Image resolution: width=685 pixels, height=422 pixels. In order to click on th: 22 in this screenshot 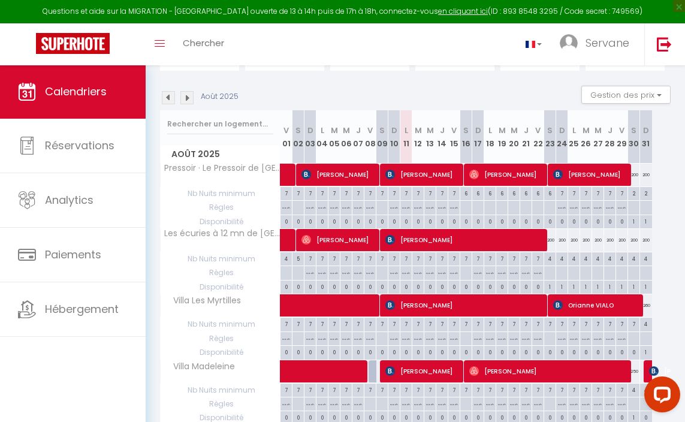, I will do `click(538, 137)`.